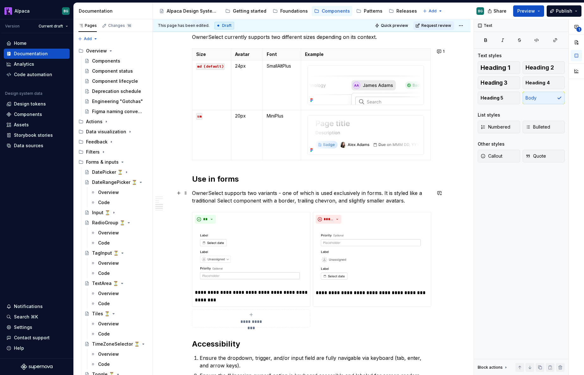 This screenshot has height=375, width=584. I want to click on div: DatePicker ⏳, so click(107, 172).